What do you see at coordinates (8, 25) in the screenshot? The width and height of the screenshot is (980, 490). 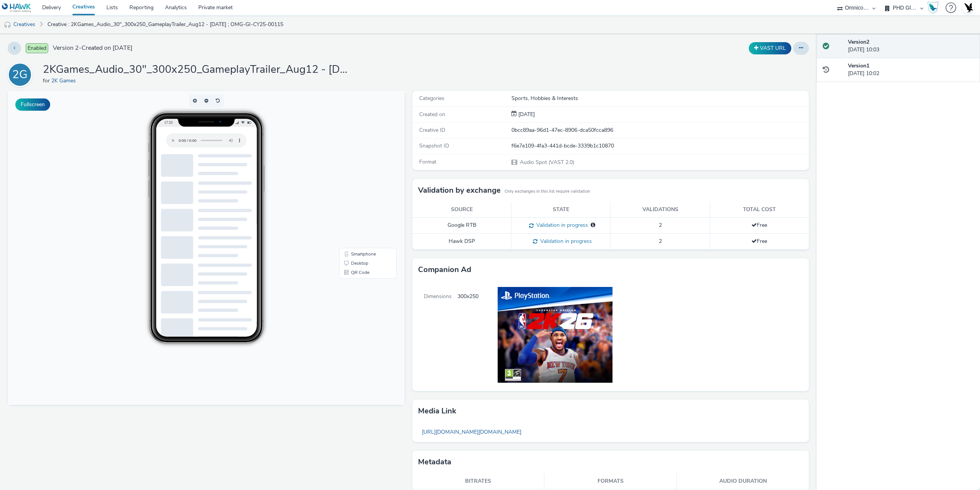 I see `img: audio` at bounding box center [8, 25].